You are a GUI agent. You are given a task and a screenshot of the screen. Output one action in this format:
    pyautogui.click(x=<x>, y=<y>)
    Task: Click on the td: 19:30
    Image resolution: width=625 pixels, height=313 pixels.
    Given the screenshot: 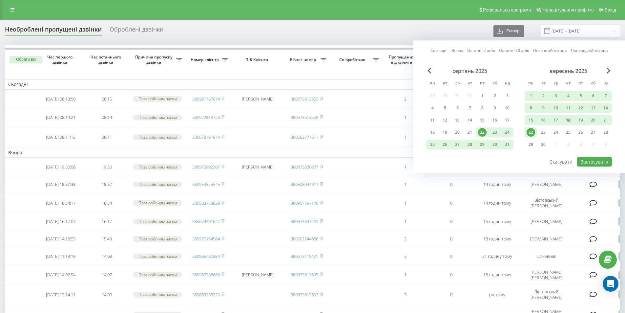 What is the action you would take?
    pyautogui.click(x=107, y=167)
    